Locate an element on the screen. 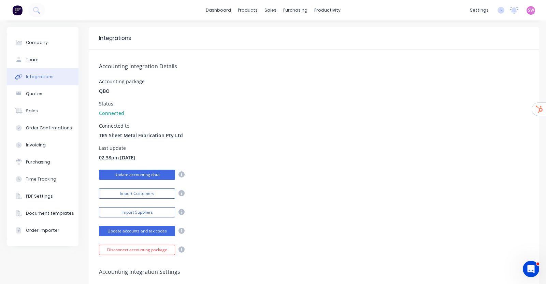  div: Quotes is located at coordinates (34, 94).